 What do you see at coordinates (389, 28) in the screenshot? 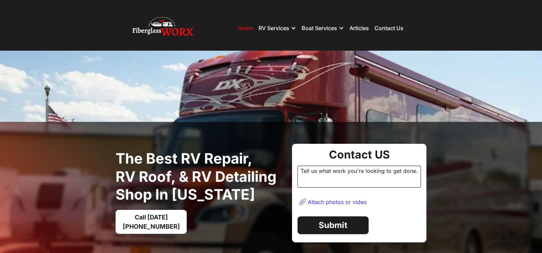
I see `a: Contact Us` at bounding box center [389, 28].